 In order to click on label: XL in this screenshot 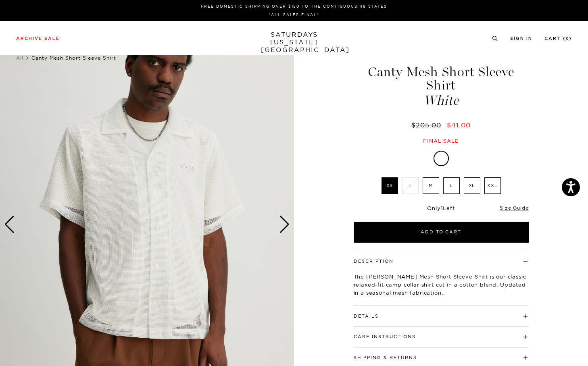, I will do `click(472, 185)`.